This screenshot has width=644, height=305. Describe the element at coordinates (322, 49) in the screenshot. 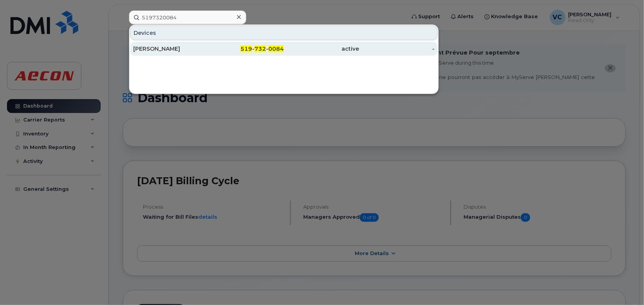

I see `div: active` at that location.